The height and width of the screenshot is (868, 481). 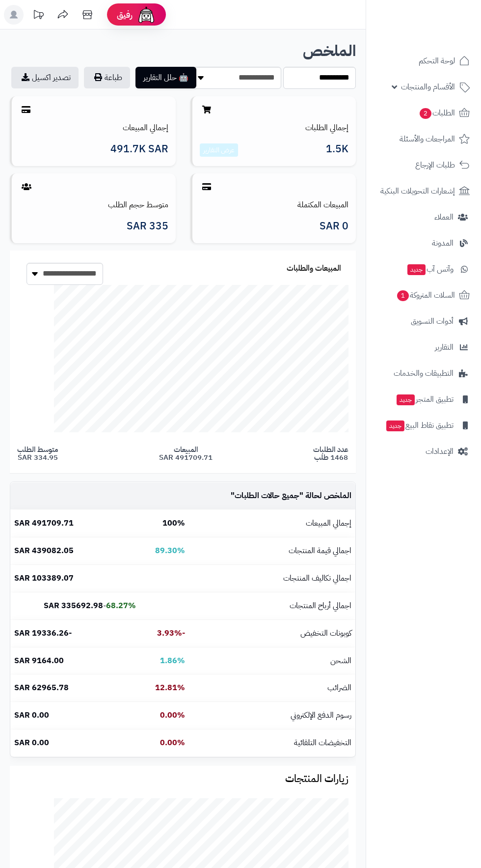 I want to click on b: 103389.07 SAR, so click(x=43, y=578).